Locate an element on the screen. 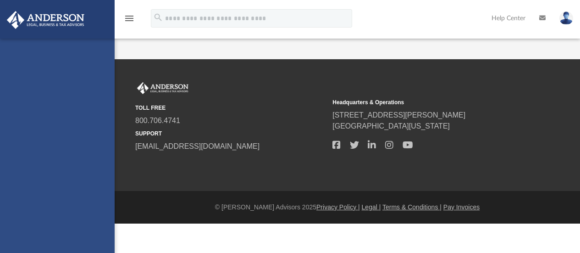  a: Legal | is located at coordinates (371, 207).